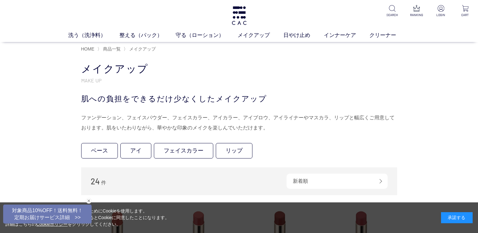 The width and height of the screenshot is (478, 233). I want to click on div: 新着順, so click(337, 181).